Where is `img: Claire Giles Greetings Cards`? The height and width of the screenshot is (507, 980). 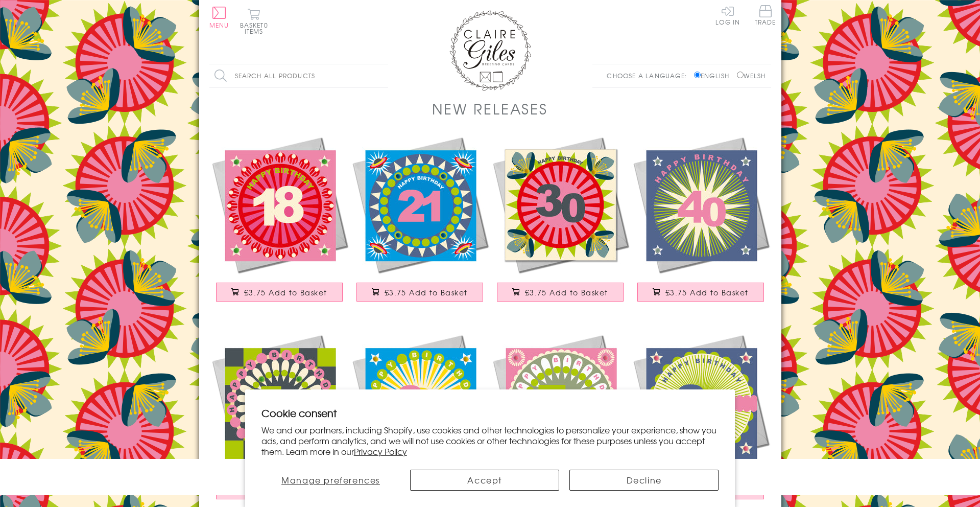 img: Claire Giles Greetings Cards is located at coordinates (491, 51).